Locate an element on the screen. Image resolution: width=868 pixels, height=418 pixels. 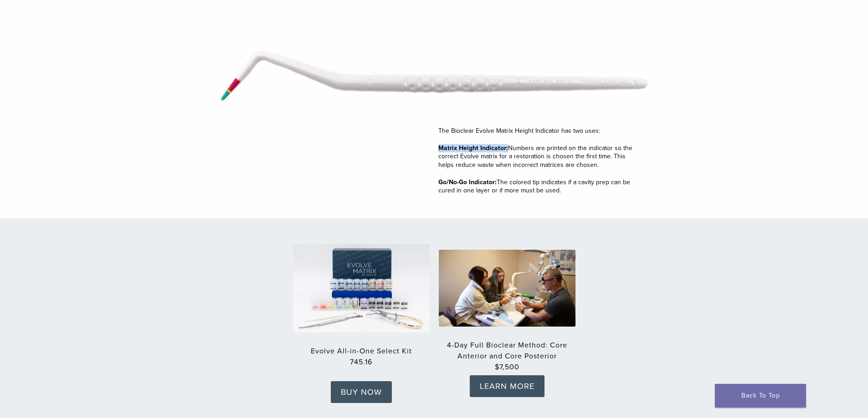
a: Evolve All-in-One Select Kit745.16 is located at coordinates (361, 358).